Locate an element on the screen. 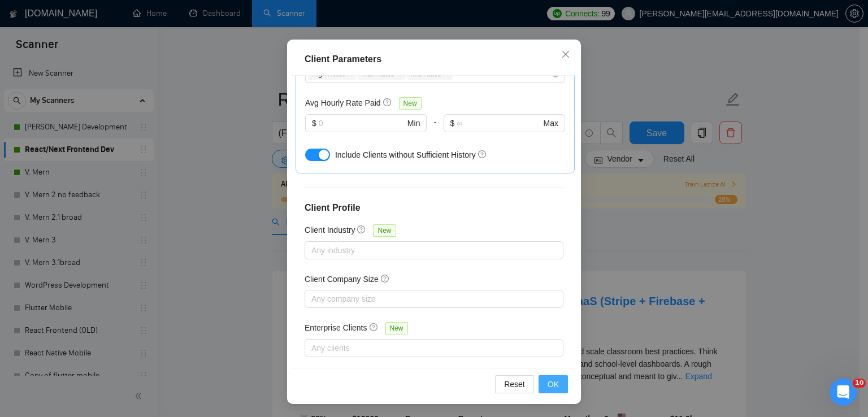 This screenshot has width=868, height=417. input: 0 is located at coordinates (361, 123).